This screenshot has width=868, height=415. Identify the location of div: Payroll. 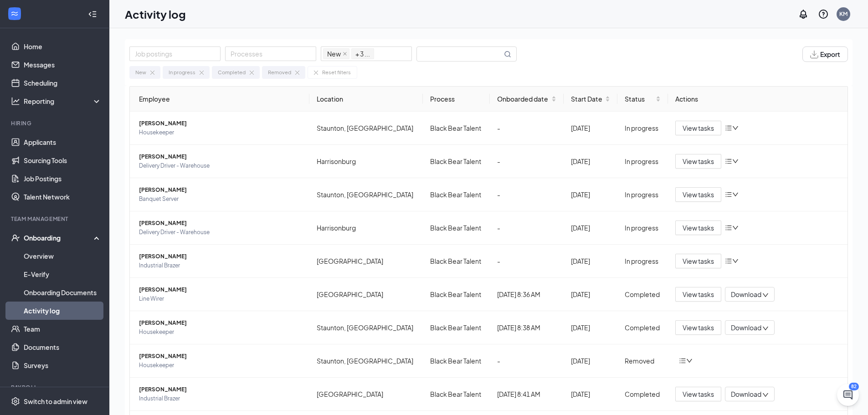
(55, 387).